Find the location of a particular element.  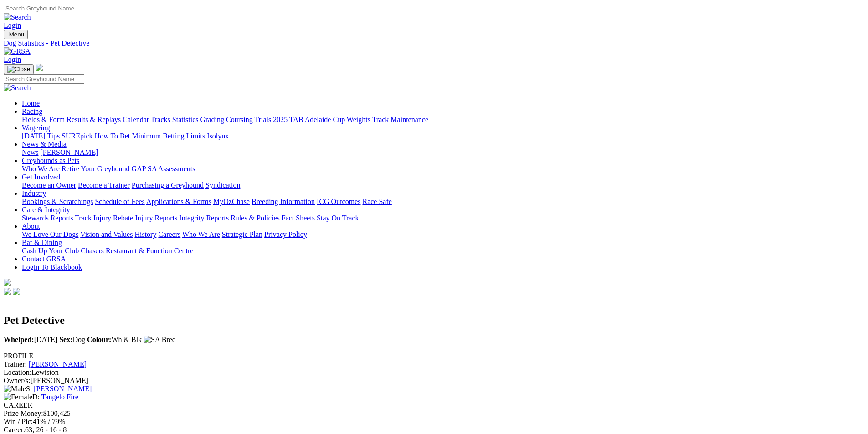

b: Sex: is located at coordinates (66, 339).